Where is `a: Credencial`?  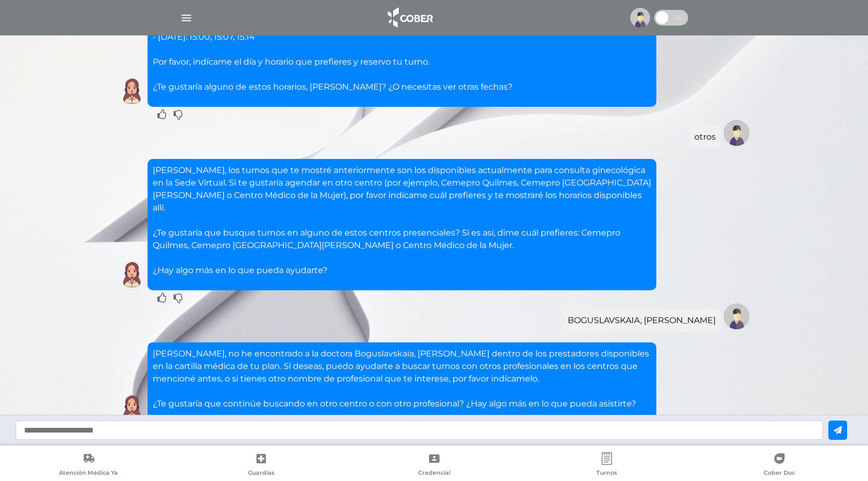
a: Credencial is located at coordinates (434, 465).